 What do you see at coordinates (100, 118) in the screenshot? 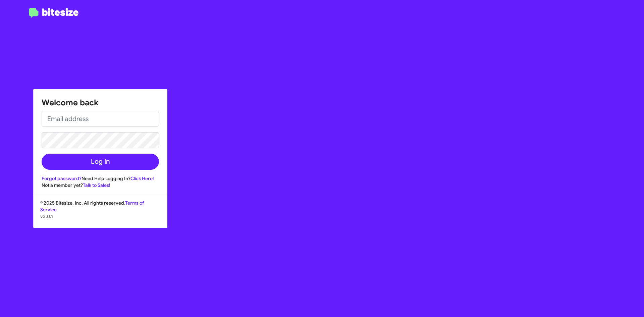
I see `input: Email address` at bounding box center [100, 118].